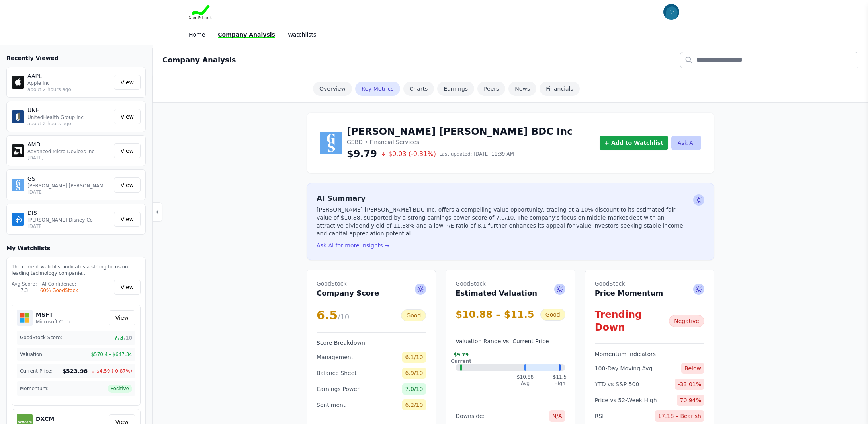  Describe the element at coordinates (59, 284) in the screenshot. I see `div: AI Confidence:` at that location.